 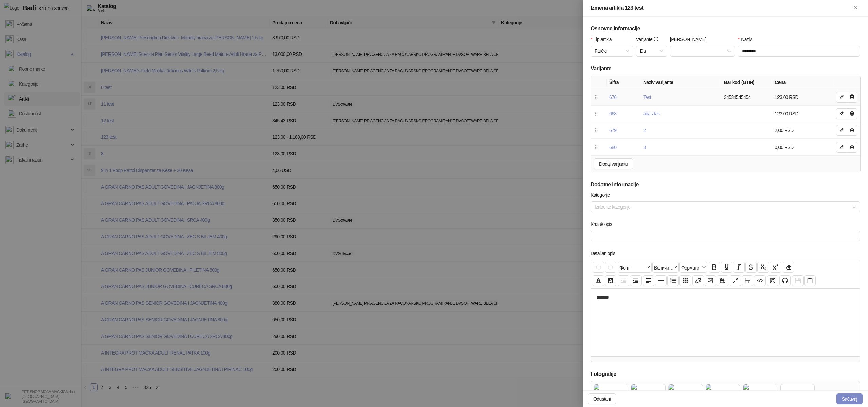 What do you see at coordinates (613, 131) in the screenshot?
I see `a: 679` at bounding box center [613, 131].